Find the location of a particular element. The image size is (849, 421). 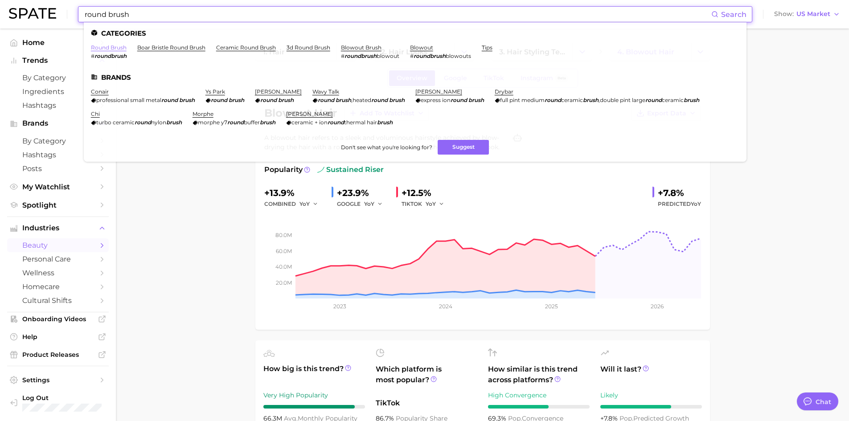

span: heated is located at coordinates (362, 100).